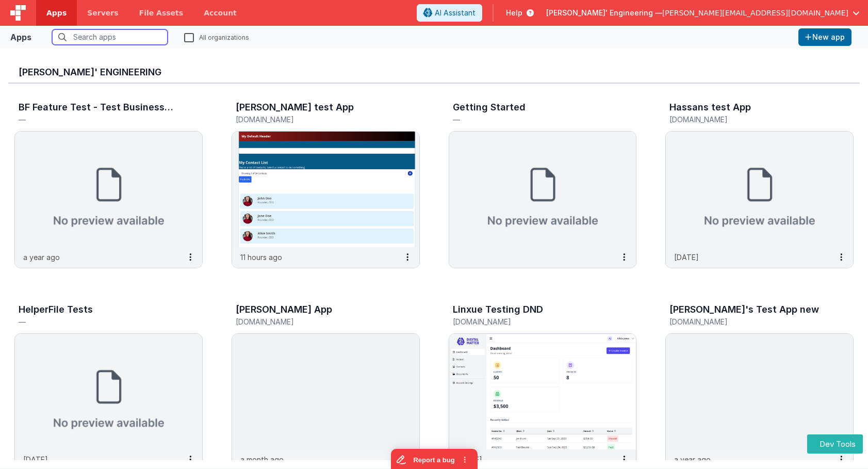 The width and height of the screenshot is (868, 469). I want to click on div: Apps, so click(21, 37).